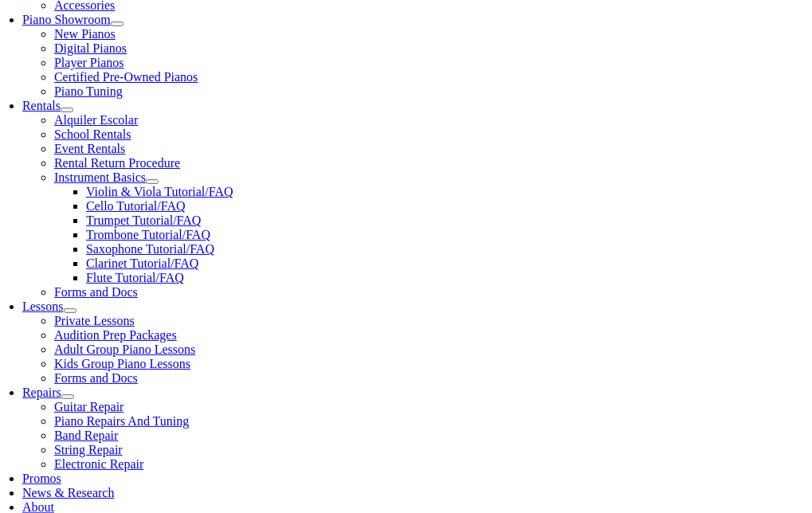 Image resolution: width=812 pixels, height=513 pixels. What do you see at coordinates (41, 105) in the screenshot?
I see `a: Rentals` at bounding box center [41, 105].